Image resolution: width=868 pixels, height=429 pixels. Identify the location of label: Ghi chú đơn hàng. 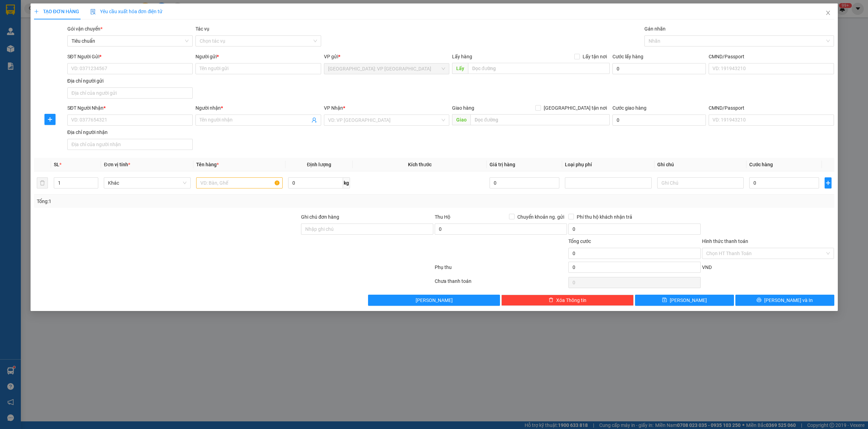
(320, 217).